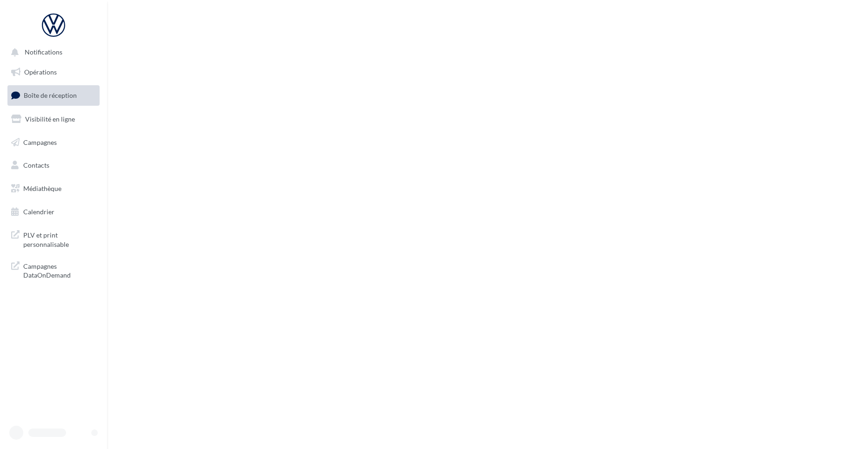 The image size is (868, 449). I want to click on a: Calendrier, so click(54, 212).